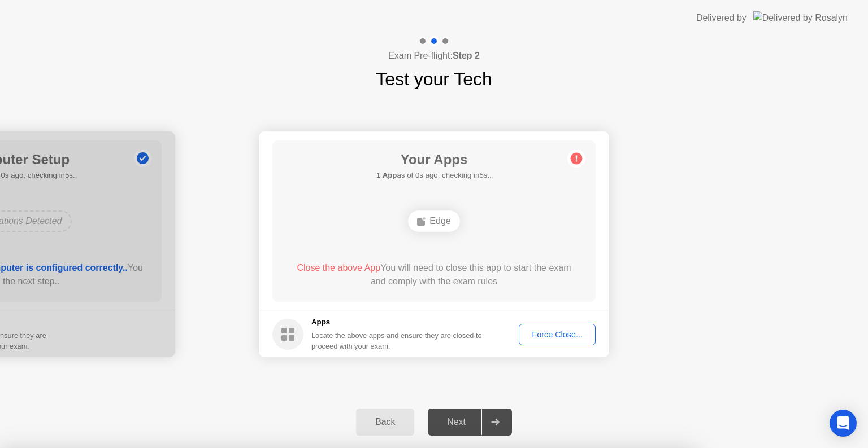  Describe the element at coordinates (466, 55) in the screenshot. I see `b: Step 2` at that location.